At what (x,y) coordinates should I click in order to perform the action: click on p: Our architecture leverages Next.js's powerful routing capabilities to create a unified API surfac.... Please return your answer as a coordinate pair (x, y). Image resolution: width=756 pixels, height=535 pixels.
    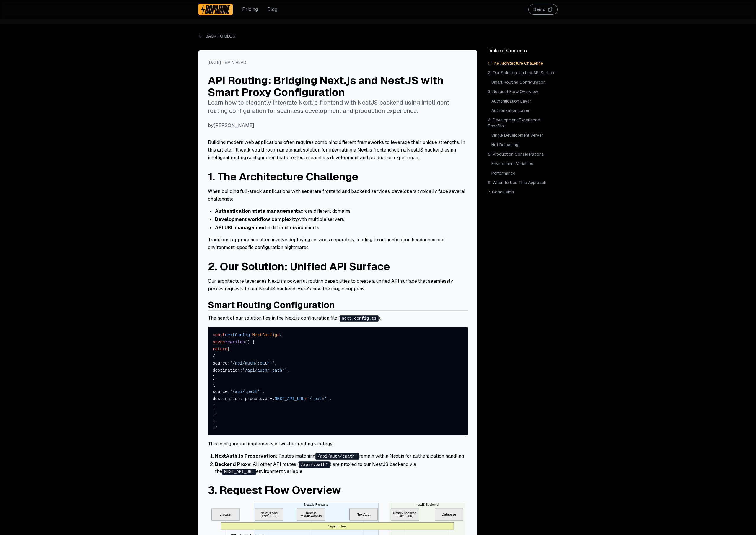
    Looking at the image, I should click on (338, 285).